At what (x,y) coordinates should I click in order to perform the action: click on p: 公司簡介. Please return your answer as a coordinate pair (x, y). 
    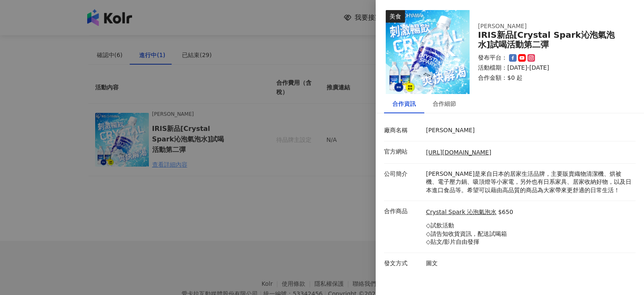
    Looking at the image, I should click on (403, 174).